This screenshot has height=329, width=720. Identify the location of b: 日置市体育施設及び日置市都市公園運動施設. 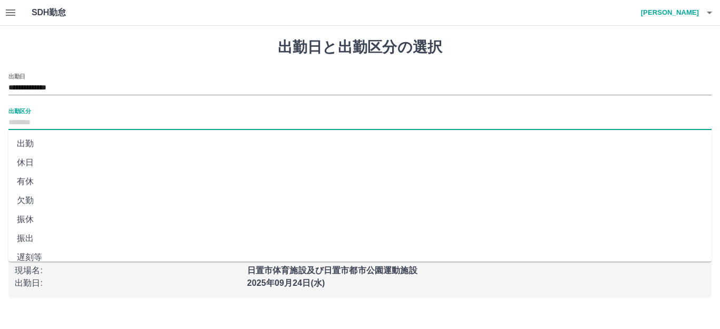
(332, 270).